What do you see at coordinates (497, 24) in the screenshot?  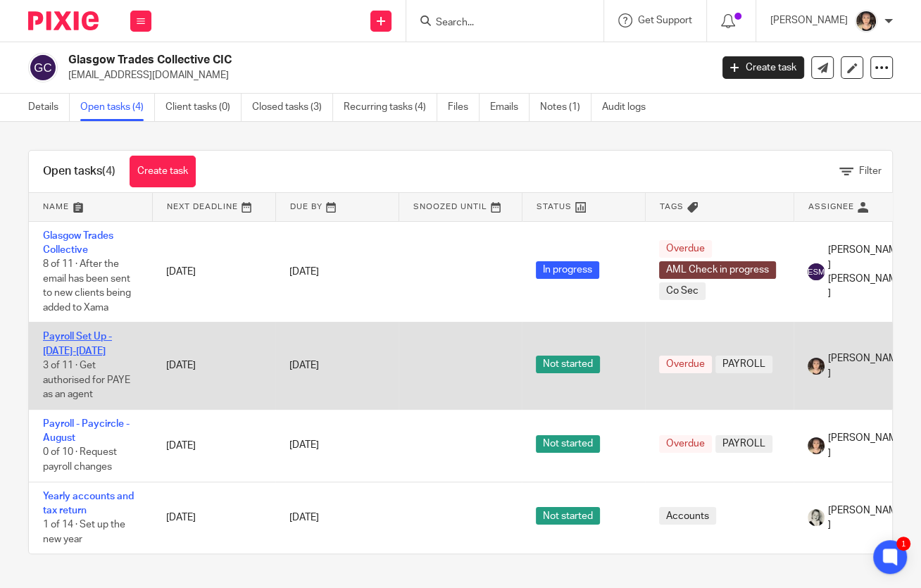 I see `input: Search` at bounding box center [497, 24].